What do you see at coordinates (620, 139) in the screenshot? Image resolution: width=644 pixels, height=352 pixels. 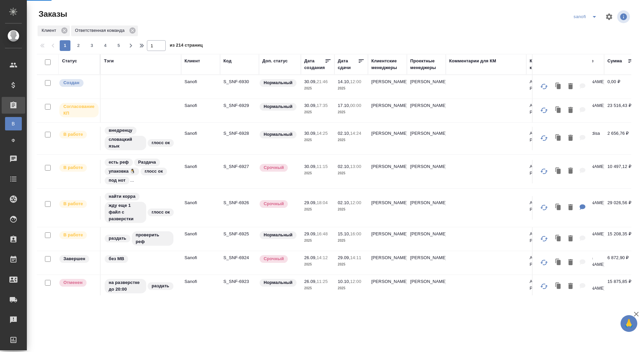 I see `td: 2 656,76 ₽` at bounding box center [620, 139].